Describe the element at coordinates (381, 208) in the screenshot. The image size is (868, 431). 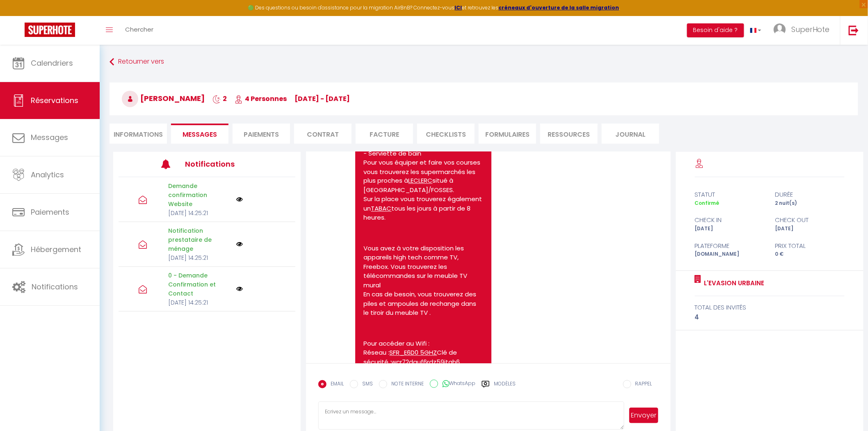
I see `u: TABAC` at that location.